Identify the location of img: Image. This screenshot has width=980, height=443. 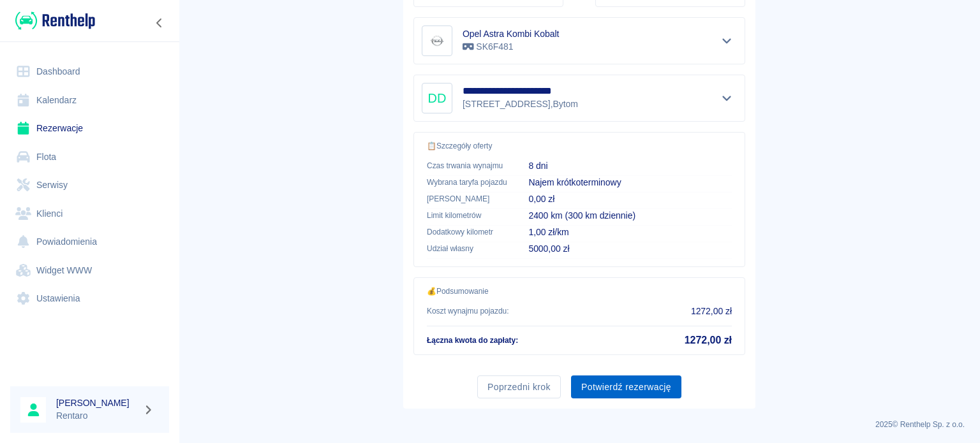
(437, 41).